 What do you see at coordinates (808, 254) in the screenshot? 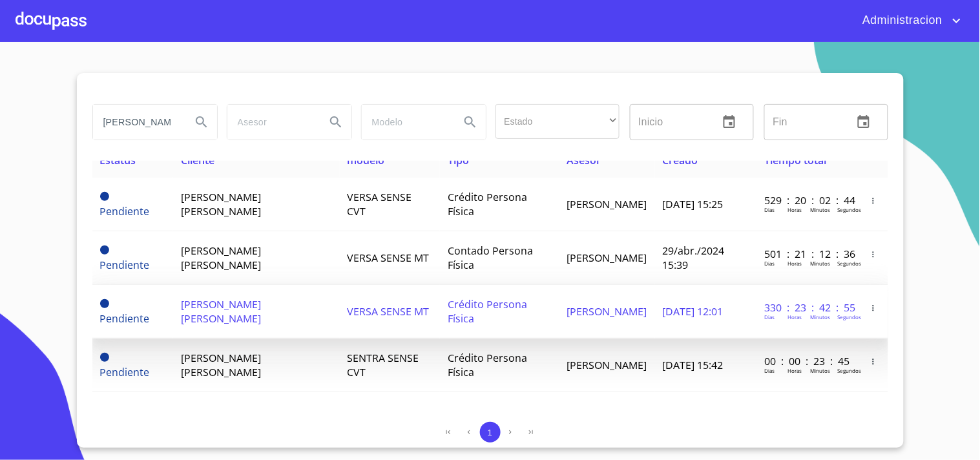
I see `p: 501 : 21 : 12 : 36` at bounding box center [808, 254].